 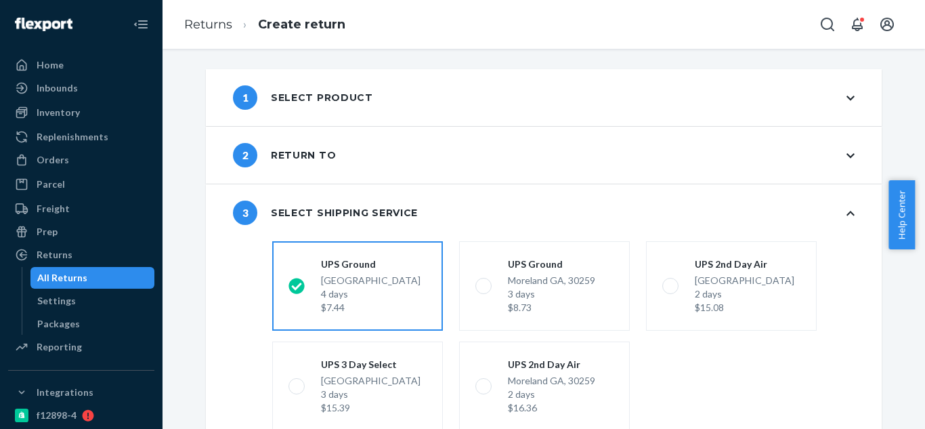 I want to click on div: Inbounds, so click(x=57, y=88).